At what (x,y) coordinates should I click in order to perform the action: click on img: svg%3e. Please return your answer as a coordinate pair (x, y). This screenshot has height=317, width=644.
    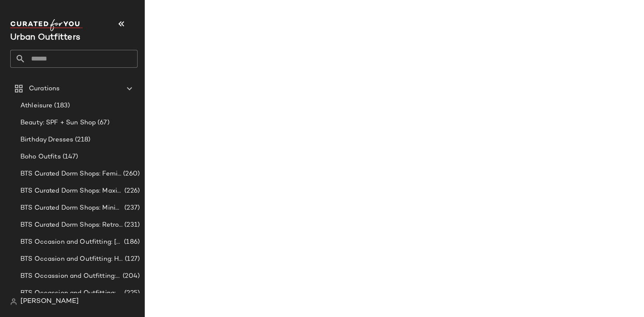
    Looking at the image, I should click on (14, 302).